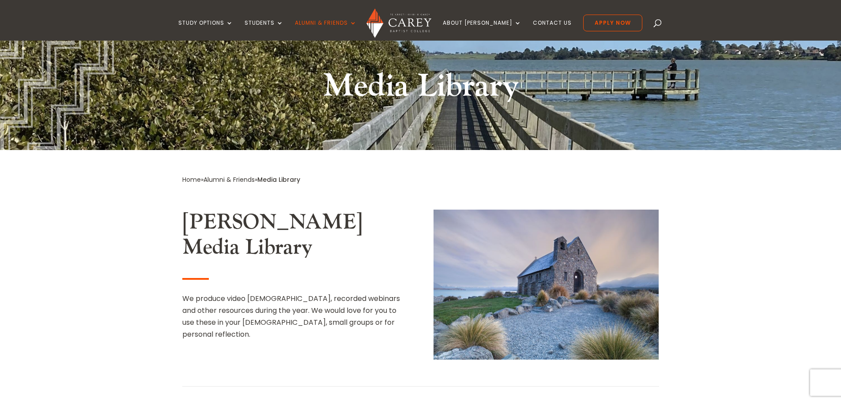  I want to click on img: Carey Baptist College, so click(399, 23).